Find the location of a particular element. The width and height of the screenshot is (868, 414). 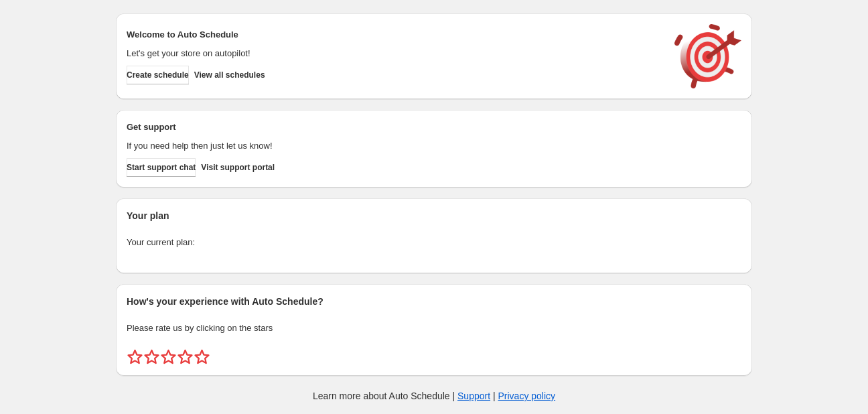

p: Learn more about Auto Schedule | | is located at coordinates (434, 395).